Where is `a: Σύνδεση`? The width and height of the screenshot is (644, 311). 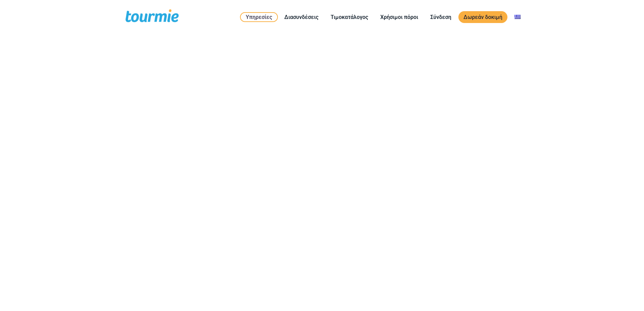 a: Σύνδεση is located at coordinates (441, 17).